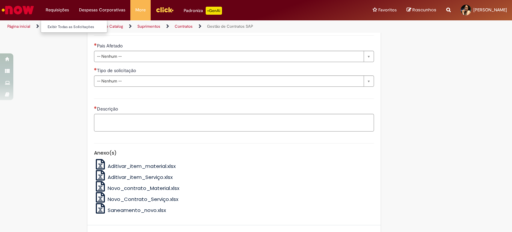 This screenshot has height=232, width=512. I want to click on a: Novo_contrato_Material.xlsx, so click(137, 188).